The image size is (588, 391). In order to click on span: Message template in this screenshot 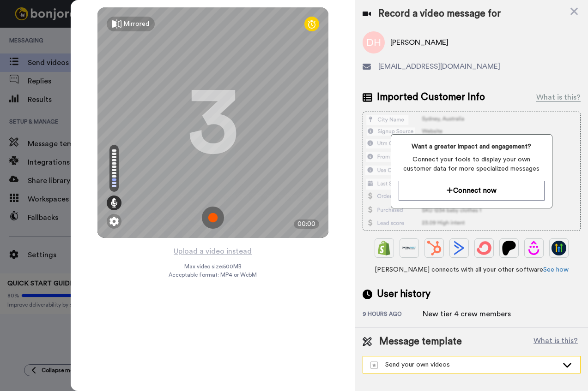, I will do `click(420, 342)`.